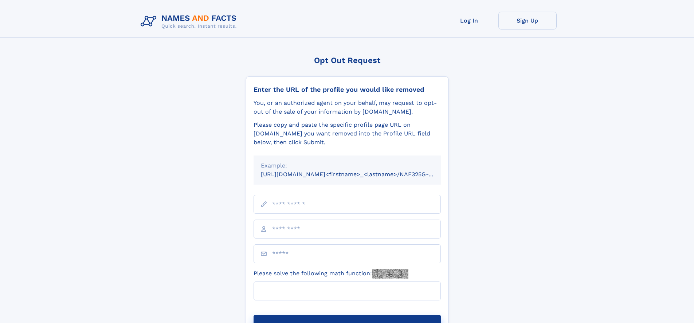 Image resolution: width=694 pixels, height=323 pixels. I want to click on div: Enter the URL of the profile you would like removed, so click(347, 90).